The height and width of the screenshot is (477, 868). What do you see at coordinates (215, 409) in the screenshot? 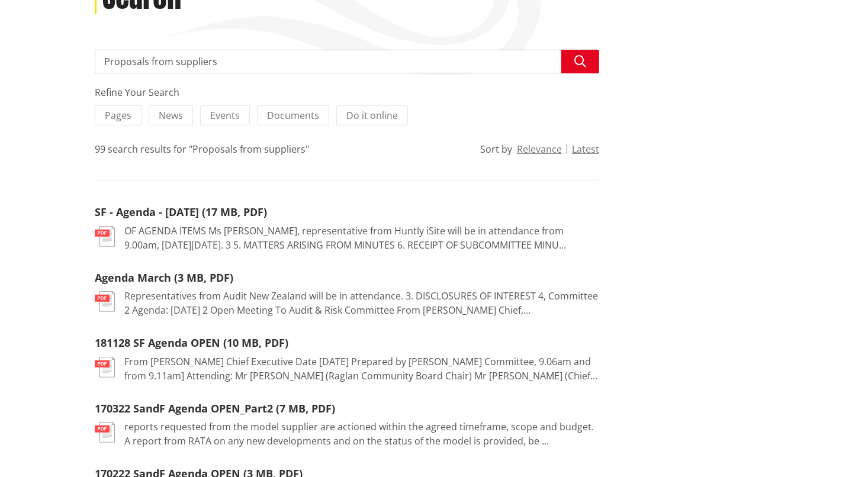
I see `a: 170322 SandF Agenda OPEN_Part2 (7 MB, PDF)` at bounding box center [215, 409].